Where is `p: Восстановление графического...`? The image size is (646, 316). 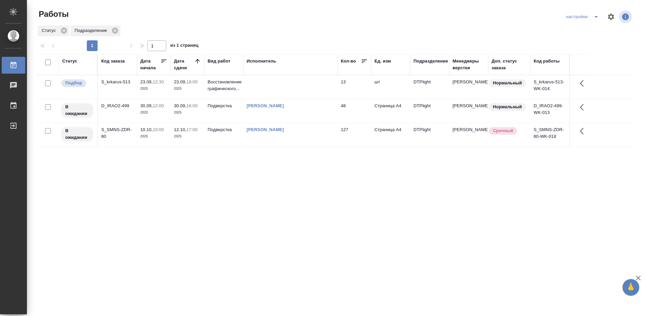 p: Восстановление графического... is located at coordinates (224, 85).